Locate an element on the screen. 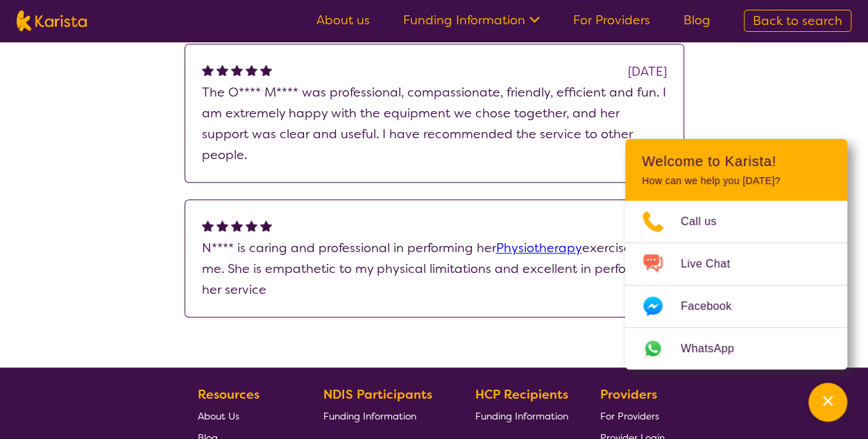  span: About Us is located at coordinates (219, 416).